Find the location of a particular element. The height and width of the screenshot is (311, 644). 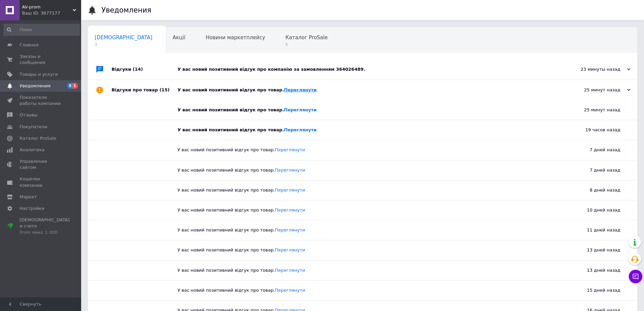

span: Показатели работы компании is located at coordinates (41, 101).